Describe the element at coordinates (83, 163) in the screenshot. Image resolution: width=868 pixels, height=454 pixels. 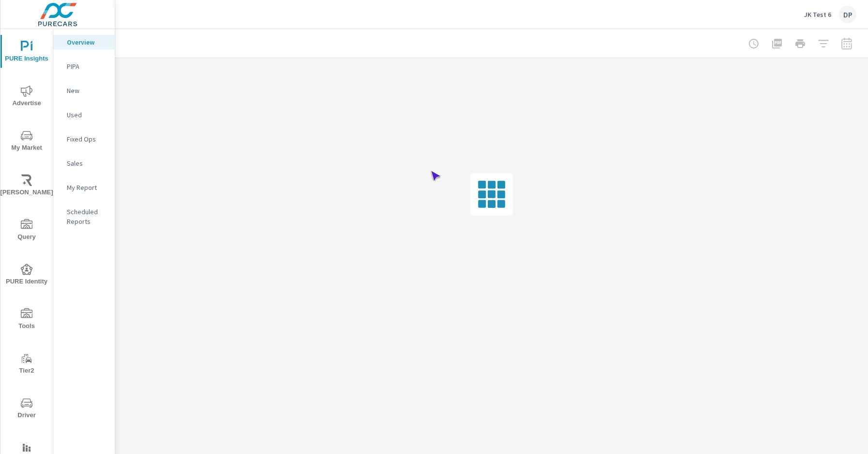
I see `div: Sales` at that location.